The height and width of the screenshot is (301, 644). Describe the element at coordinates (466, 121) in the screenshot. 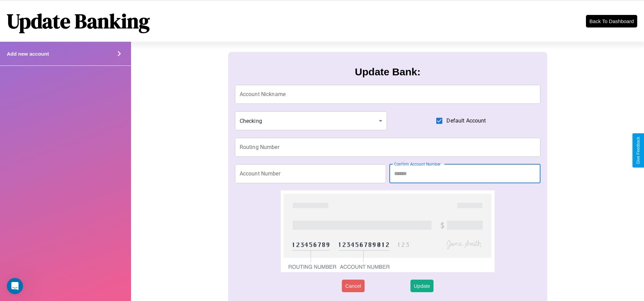

I see `span: Default Account` at that location.